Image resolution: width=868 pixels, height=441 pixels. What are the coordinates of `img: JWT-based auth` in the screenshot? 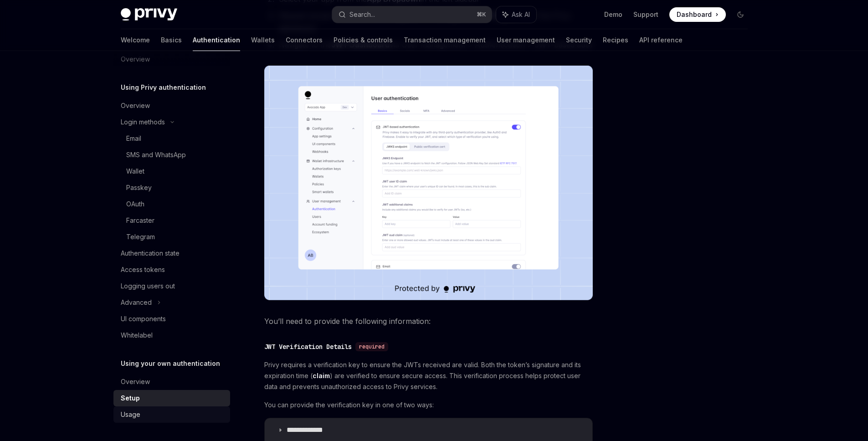 It's located at (428, 183).